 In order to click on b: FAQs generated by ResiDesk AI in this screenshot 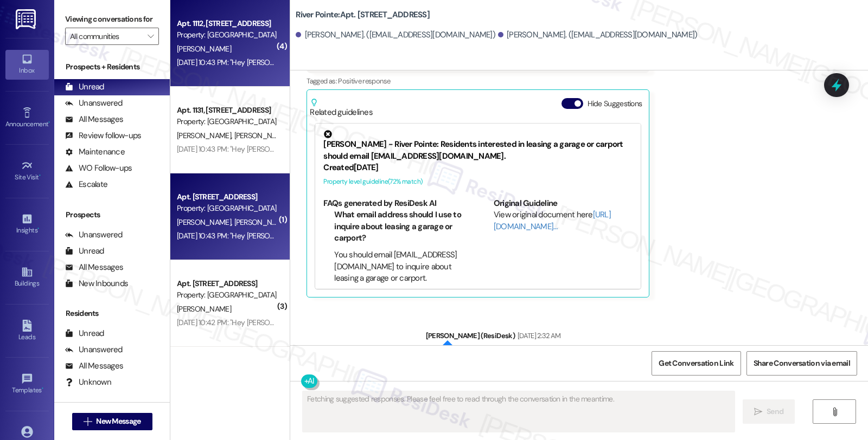, I will do `click(379, 203)`.